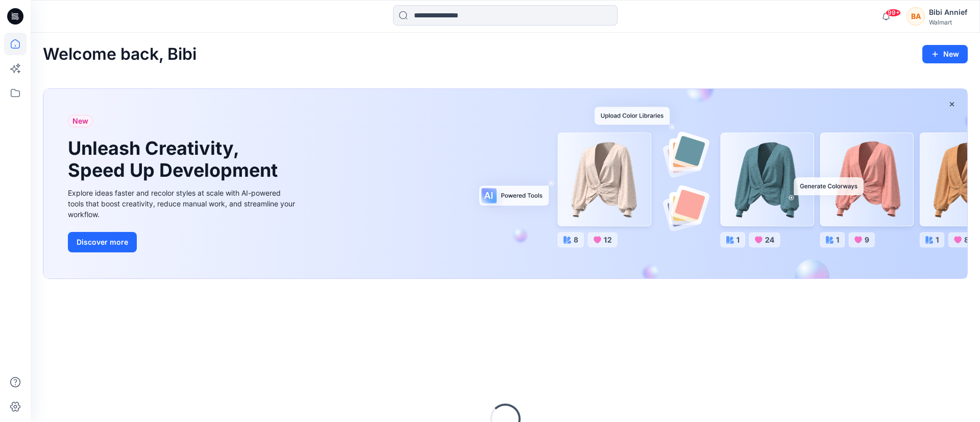  What do you see at coordinates (948, 13) in the screenshot?
I see `div: Bibi Annief` at bounding box center [948, 13].